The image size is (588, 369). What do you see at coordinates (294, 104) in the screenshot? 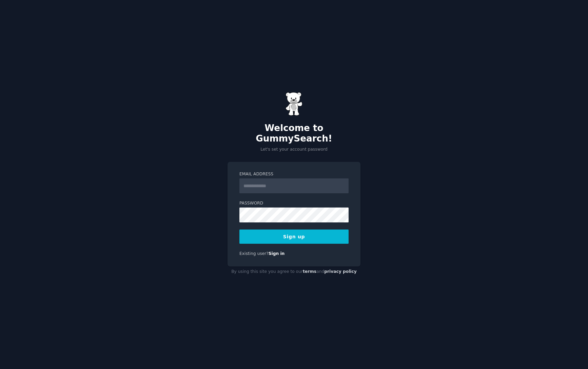
I see `img: Gummy Bear` at bounding box center [294, 104].